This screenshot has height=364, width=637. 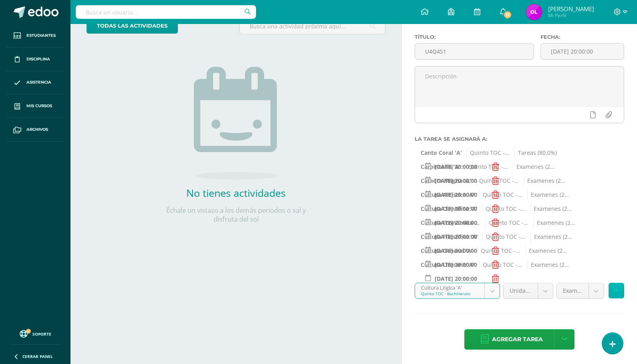 What do you see at coordinates (35, 106) in the screenshot?
I see `a: Mis cursos` at bounding box center [35, 106].